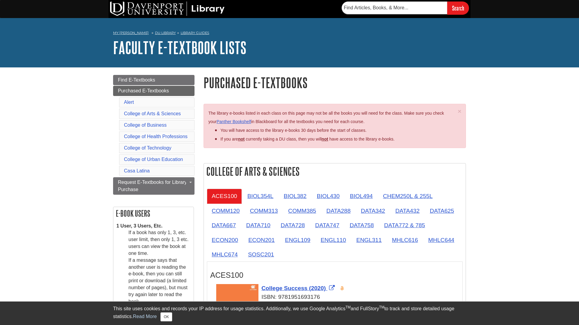 This screenshot has width=579, height=325. What do you see at coordinates (145, 125) in the screenshot?
I see `a: College of Business` at bounding box center [145, 125].